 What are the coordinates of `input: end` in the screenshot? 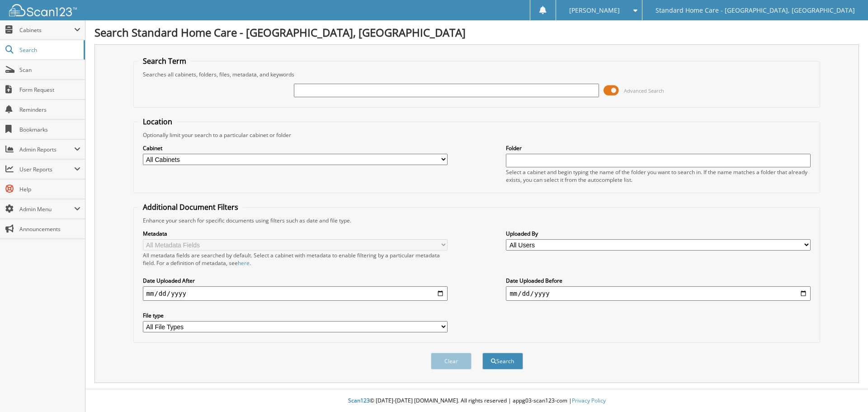 It's located at (658, 294).